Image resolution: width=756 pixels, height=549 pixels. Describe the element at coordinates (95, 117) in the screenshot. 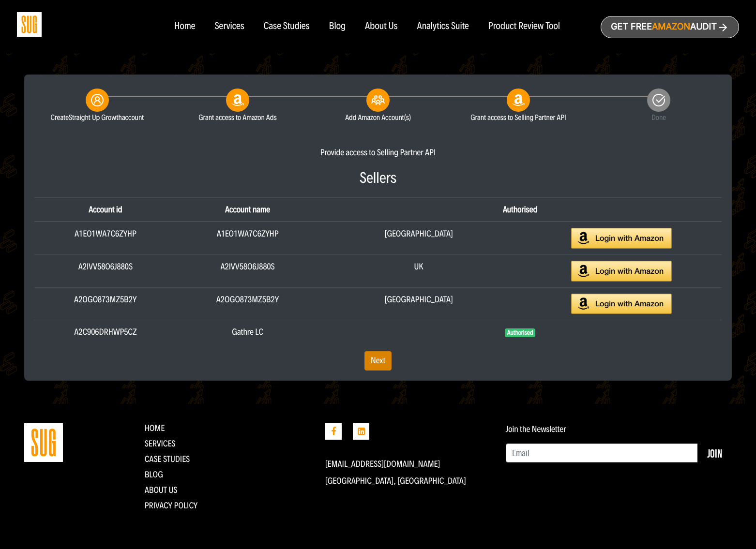

I see `span: Straight Up Growth` at that location.